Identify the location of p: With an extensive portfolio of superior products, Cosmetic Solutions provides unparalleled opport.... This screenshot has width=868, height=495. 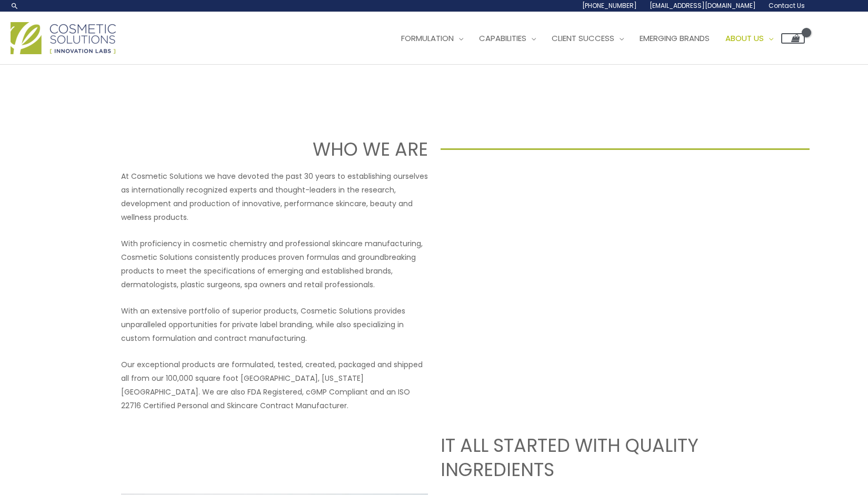
(274, 325).